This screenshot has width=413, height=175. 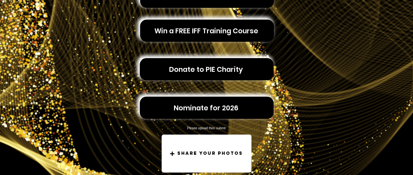 I want to click on span: Win a FREE IFF Training Course, so click(x=206, y=31).